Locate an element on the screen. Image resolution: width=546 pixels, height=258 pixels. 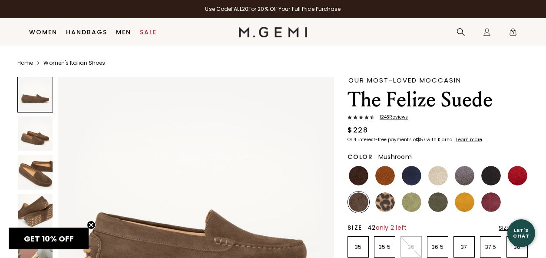
a: Home is located at coordinates (25, 63).